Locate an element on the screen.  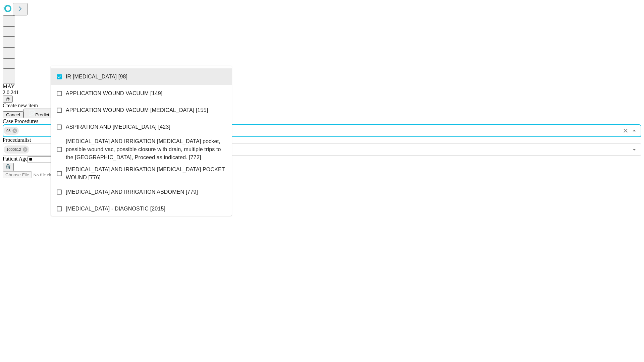
div: 98 is located at coordinates (11, 131).